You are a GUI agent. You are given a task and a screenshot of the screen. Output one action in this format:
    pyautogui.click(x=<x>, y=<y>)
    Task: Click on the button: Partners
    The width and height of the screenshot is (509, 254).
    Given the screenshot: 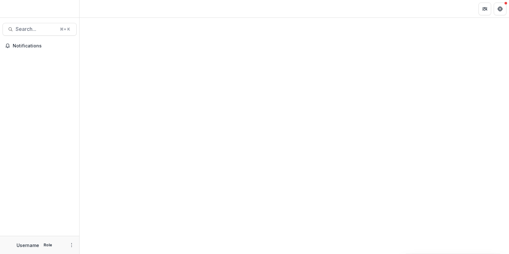 What is the action you would take?
    pyautogui.click(x=485, y=9)
    